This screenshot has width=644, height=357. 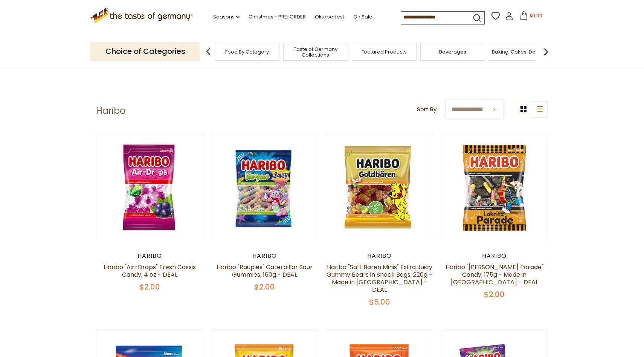 I want to click on button: $0.00, so click(x=531, y=17).